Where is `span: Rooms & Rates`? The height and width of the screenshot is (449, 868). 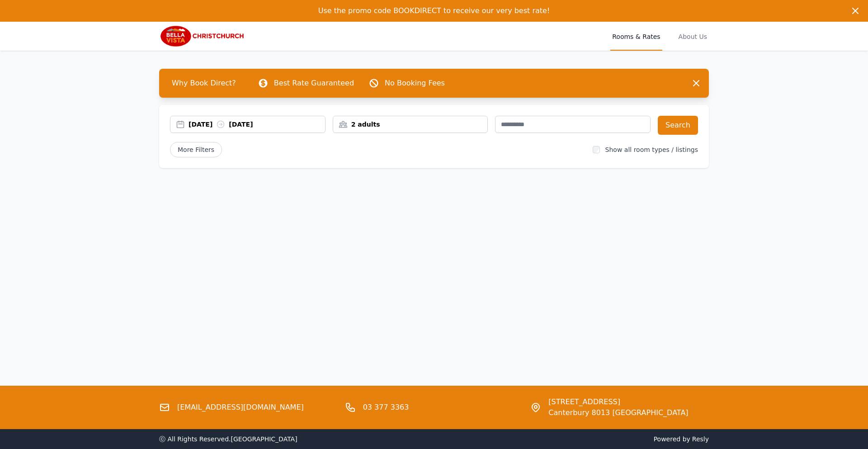 span: Rooms & Rates is located at coordinates (636, 36).